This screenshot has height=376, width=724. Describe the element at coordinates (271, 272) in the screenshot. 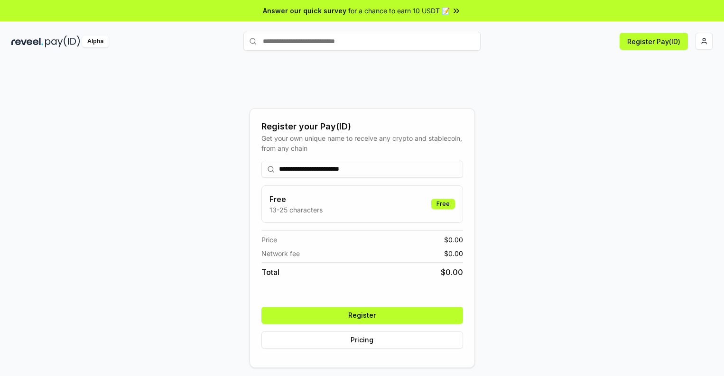

I see `span: Total` at that location.